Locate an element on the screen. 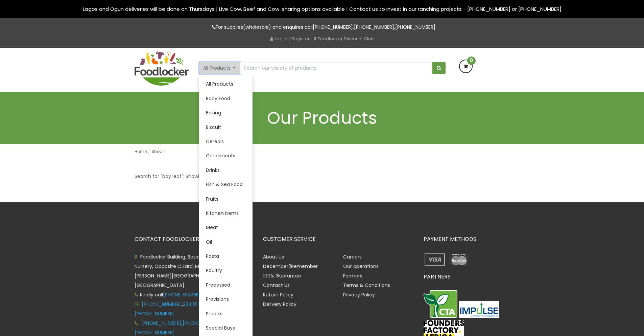 The width and height of the screenshot is (644, 336). a: Meat is located at coordinates (226, 228).